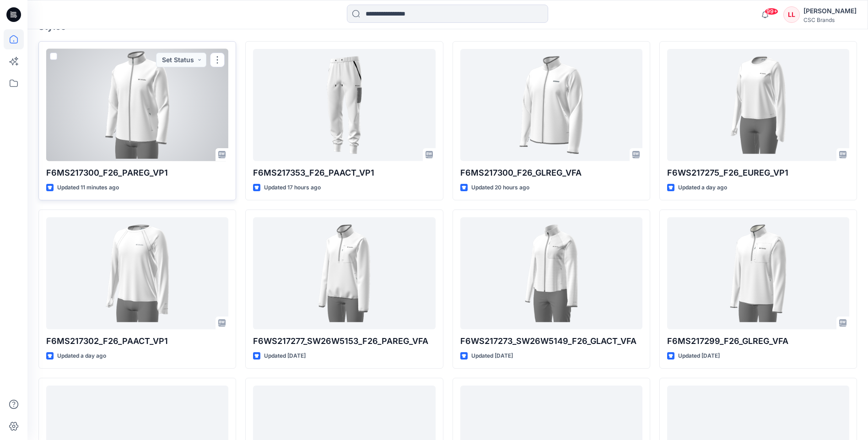  I want to click on a: F6MS217300_F26_GLREG_VFA, so click(551, 105).